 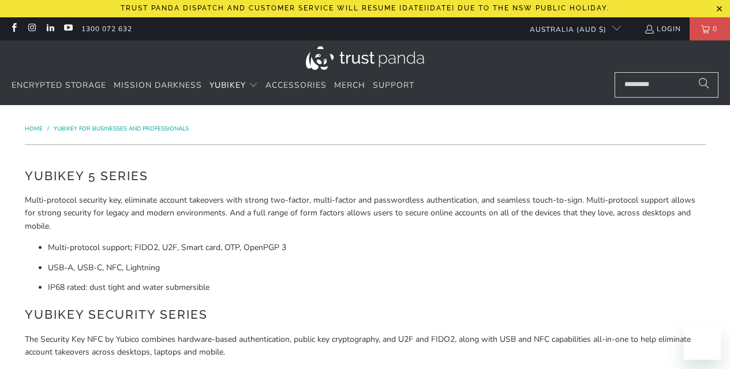 What do you see at coordinates (35, 129) in the screenshot?
I see `a: Home` at bounding box center [35, 129].